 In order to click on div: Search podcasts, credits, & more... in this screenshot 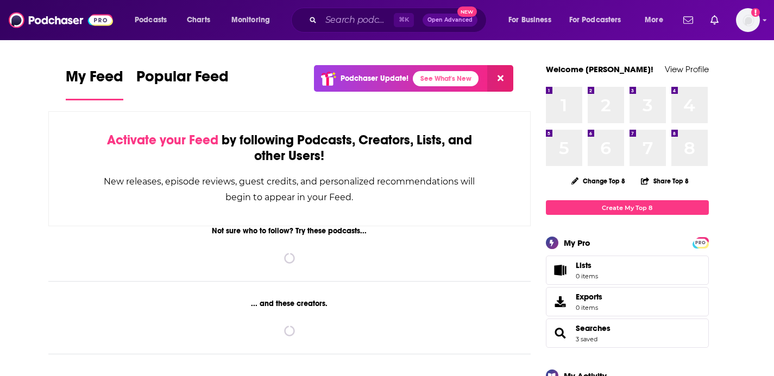, I will do `click(399, 20)`.